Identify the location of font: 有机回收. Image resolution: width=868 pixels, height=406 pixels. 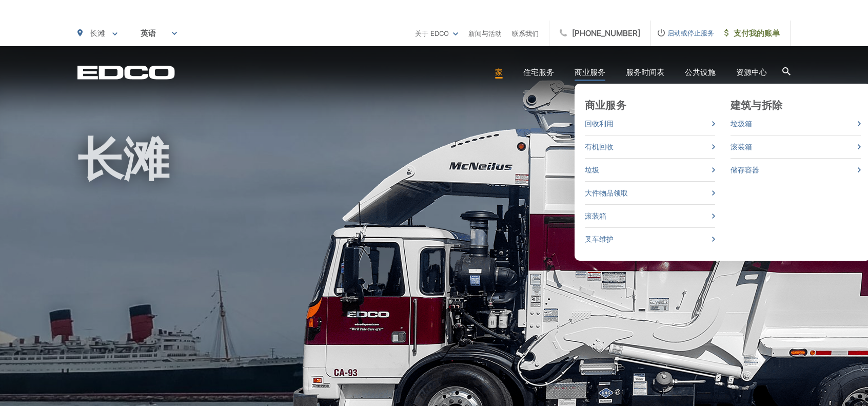
(599, 146).